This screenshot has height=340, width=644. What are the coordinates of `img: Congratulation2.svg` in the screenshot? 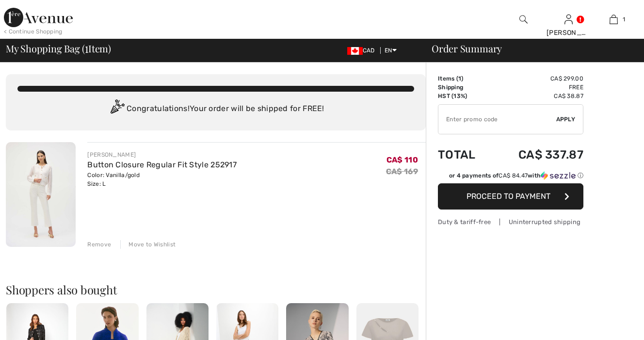 It's located at (117, 109).